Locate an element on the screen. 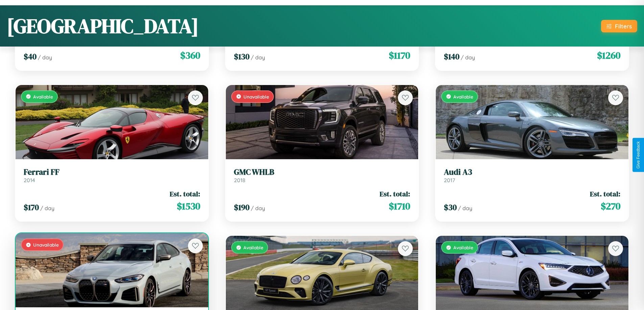 This screenshot has width=644, height=310. h3: GMC WHLB is located at coordinates (322, 172).